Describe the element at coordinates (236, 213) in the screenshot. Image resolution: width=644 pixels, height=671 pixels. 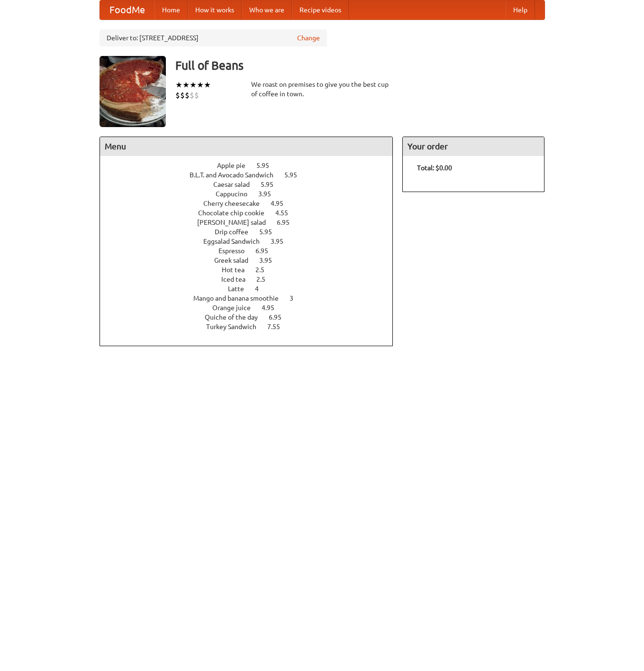
I see `span: Chocolate chip cookie` at that location.